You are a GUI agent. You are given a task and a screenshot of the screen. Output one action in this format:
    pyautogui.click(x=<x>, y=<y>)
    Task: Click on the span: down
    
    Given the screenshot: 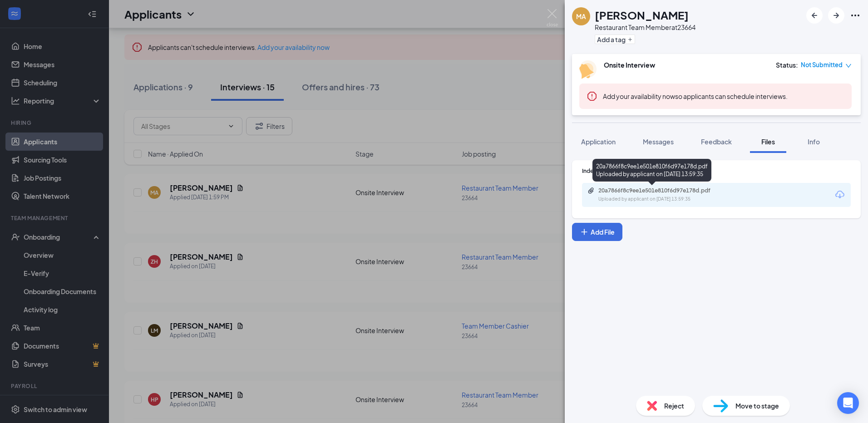 What is the action you would take?
    pyautogui.click(x=849, y=66)
    